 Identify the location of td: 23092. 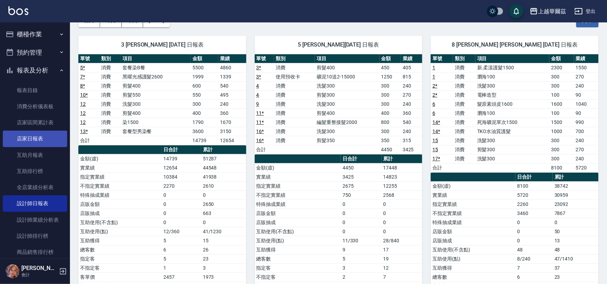
(576, 204).